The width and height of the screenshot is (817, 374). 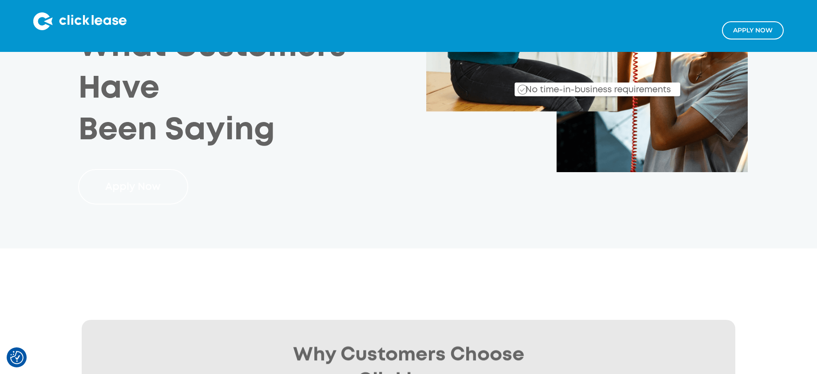 What do you see at coordinates (17, 358) in the screenshot?
I see `img: Revisit consent button` at bounding box center [17, 358].